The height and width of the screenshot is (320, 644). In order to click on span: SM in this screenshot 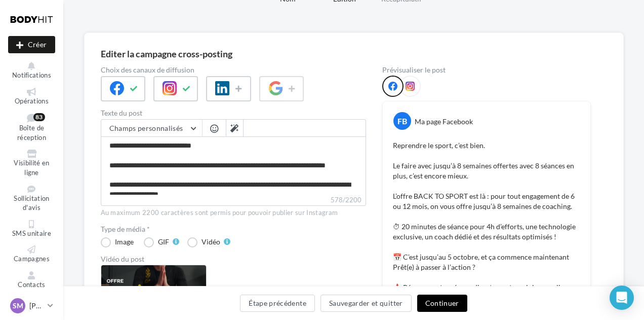, I will do `click(18, 306)`.